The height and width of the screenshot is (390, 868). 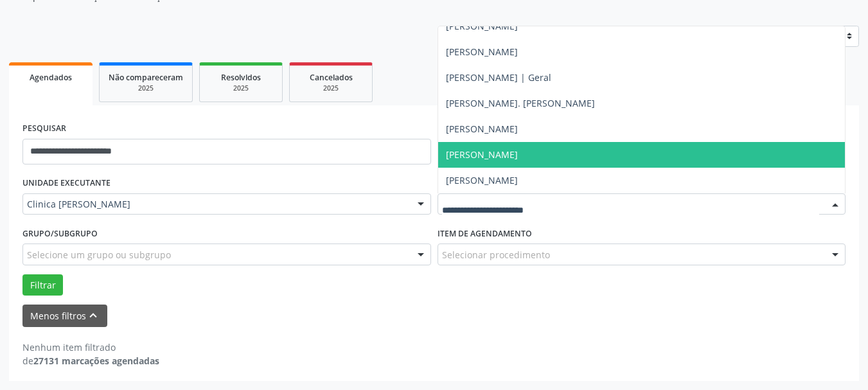 What do you see at coordinates (91, 347) in the screenshot?
I see `div: Nenhum item filtrado` at bounding box center [91, 347].